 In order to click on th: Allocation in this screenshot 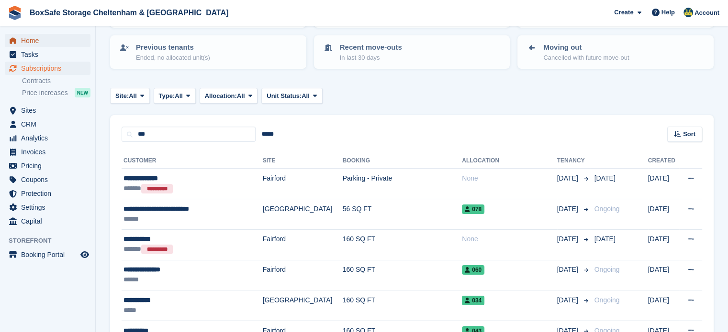, I will do `click(509, 161)`.